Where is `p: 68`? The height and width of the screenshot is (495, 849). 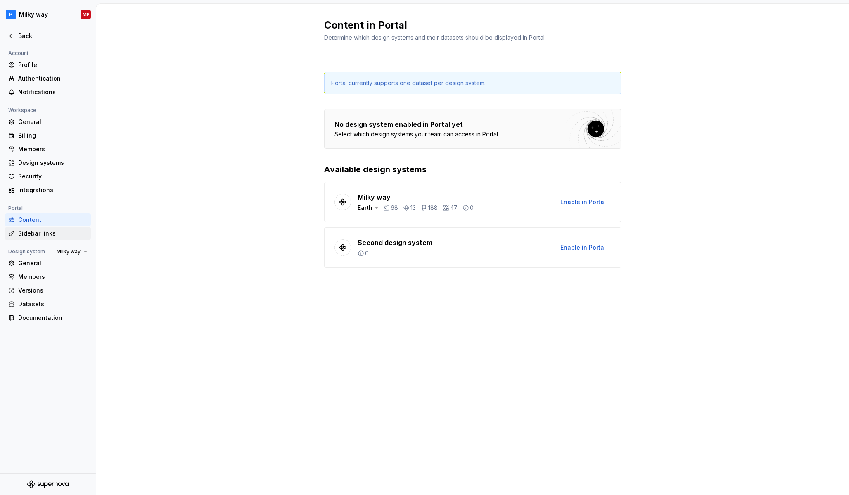
p: 68 is located at coordinates (395, 208).